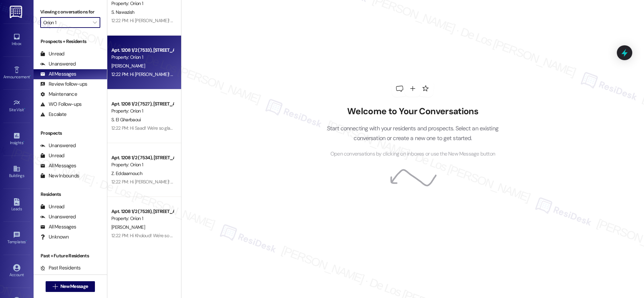 This screenshot has height=298, width=644. Describe the element at coordinates (413, 112) in the screenshot. I see `h2: Welcome to Your Conversations` at that location.